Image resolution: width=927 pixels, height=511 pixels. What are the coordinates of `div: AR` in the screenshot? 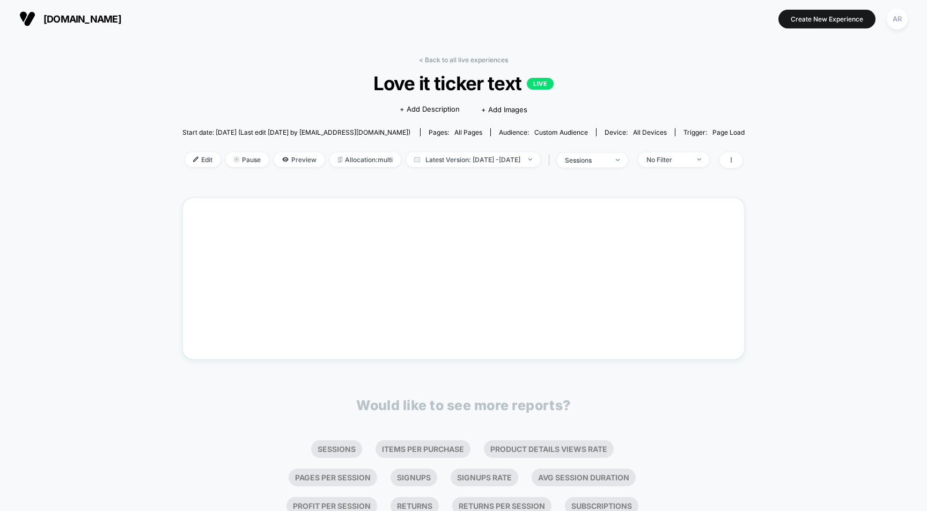 It's located at (897, 19).